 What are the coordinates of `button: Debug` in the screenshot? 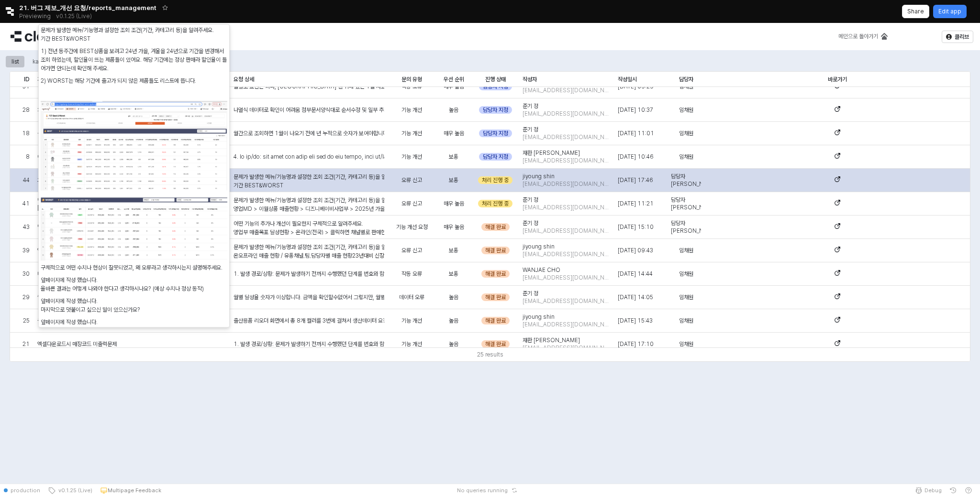 It's located at (928, 491).